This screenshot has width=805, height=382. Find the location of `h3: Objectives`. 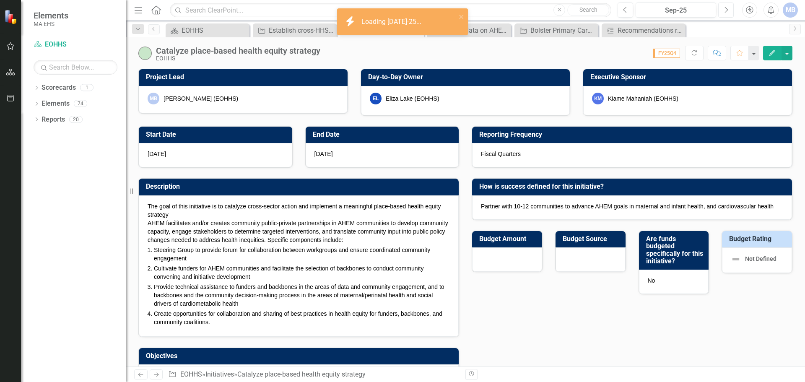

h3: Objectives is located at coordinates (300, 356).